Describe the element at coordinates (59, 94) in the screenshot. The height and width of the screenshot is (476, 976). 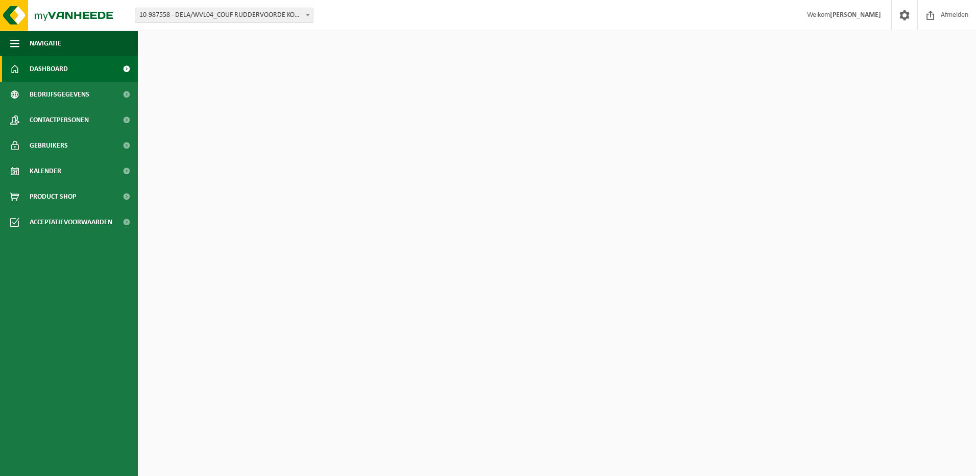
I see `span: Bedrijfsgegevens` at that location.